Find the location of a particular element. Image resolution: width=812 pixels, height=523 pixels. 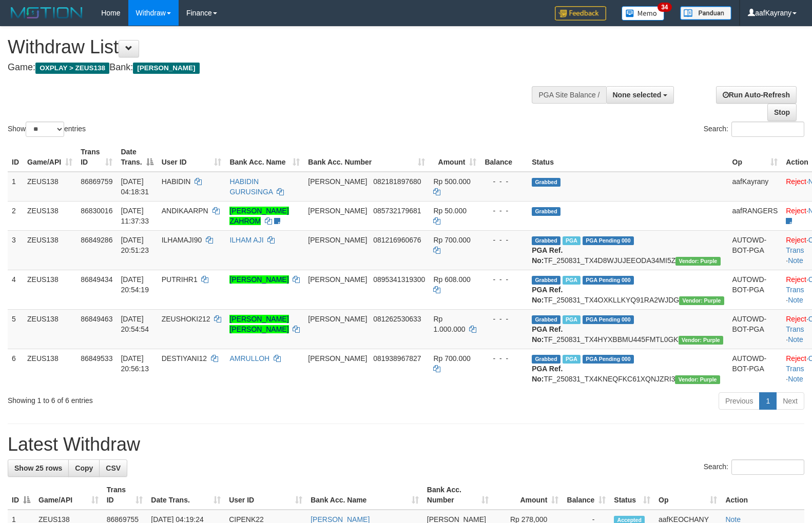

h1: Latest Withdraw is located at coordinates (406, 445).